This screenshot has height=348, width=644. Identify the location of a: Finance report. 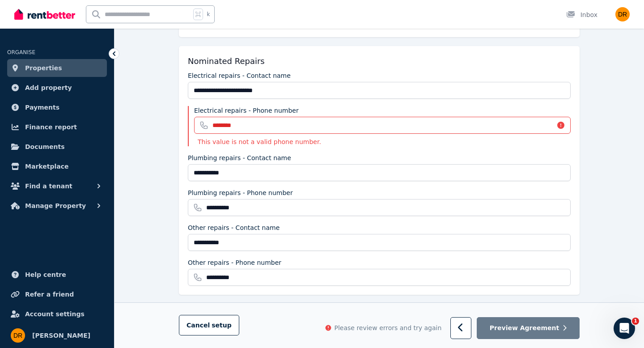
(57, 127).